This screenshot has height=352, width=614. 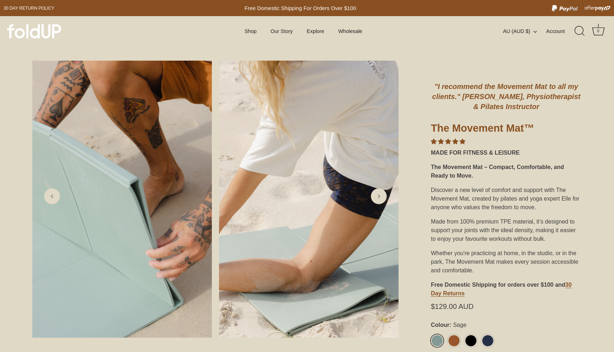 I want to click on a: Account, so click(x=562, y=31).